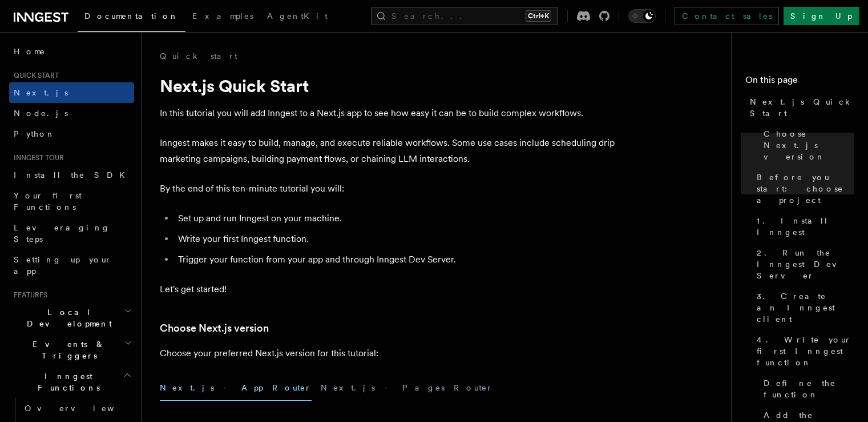 Image resolution: width=868 pixels, height=422 pixels. Describe the element at coordinates (73, 175) in the screenshot. I see `span: Install the SDK` at that location.